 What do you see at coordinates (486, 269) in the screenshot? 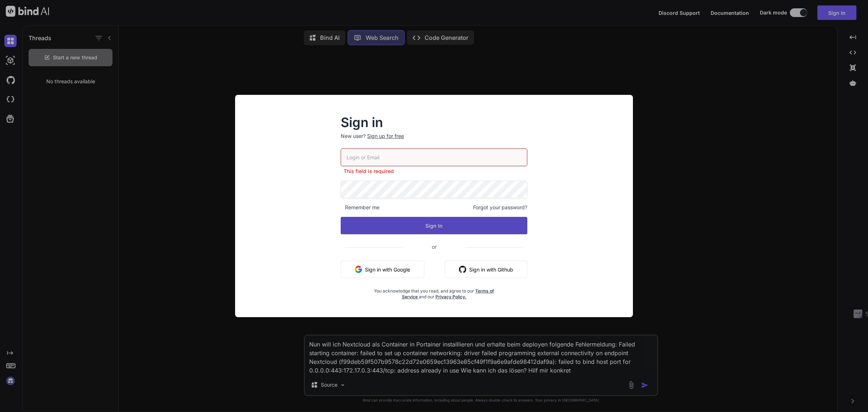
I see `button: Sign in with Github` at bounding box center [486, 269].